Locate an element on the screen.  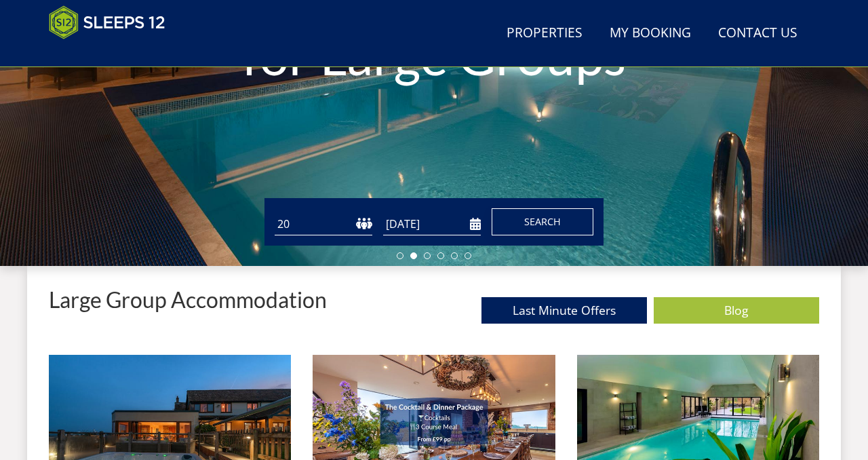
a: Blog is located at coordinates (736, 310).